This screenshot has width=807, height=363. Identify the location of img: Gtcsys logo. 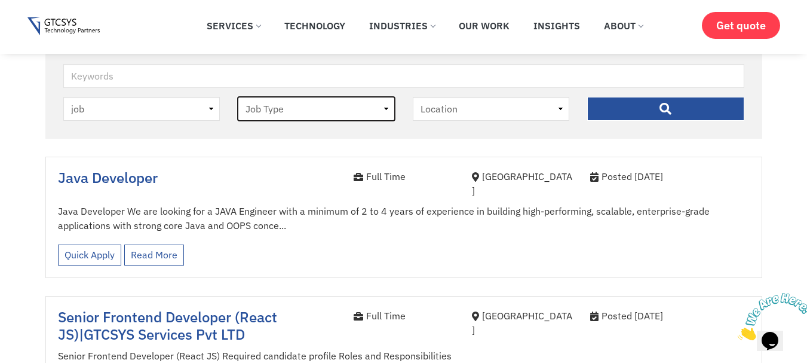
(63, 26).